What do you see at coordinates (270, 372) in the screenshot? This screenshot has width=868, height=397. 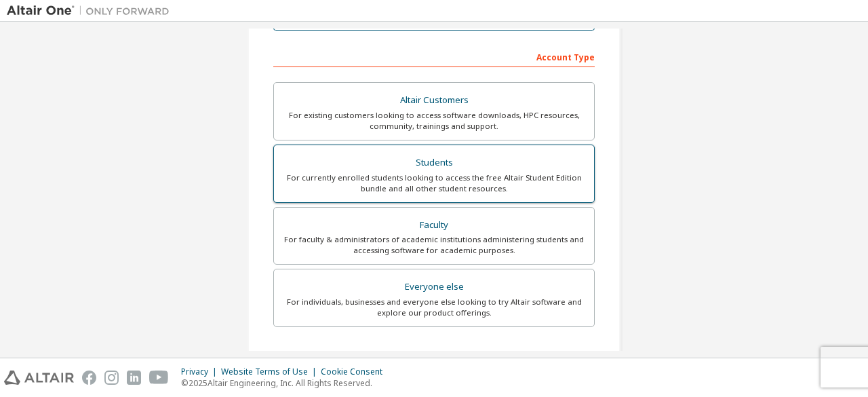 I see `div: Website Terms of Use` at bounding box center [270, 372].